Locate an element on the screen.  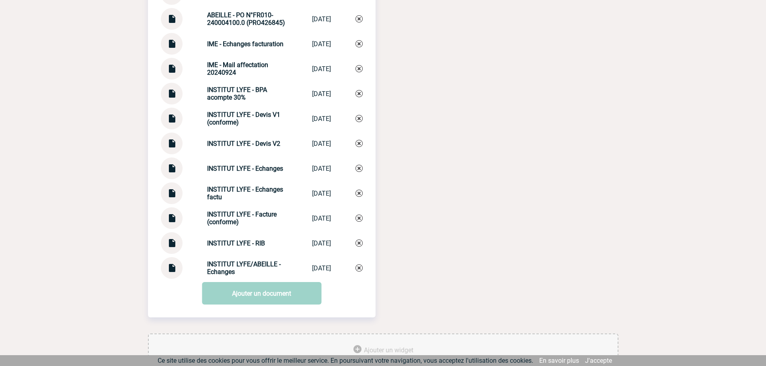
span: Ce site utilise des cookies pour vous offrir le meilleur service. En poursuivant votre navigation... is located at coordinates (346, 361).